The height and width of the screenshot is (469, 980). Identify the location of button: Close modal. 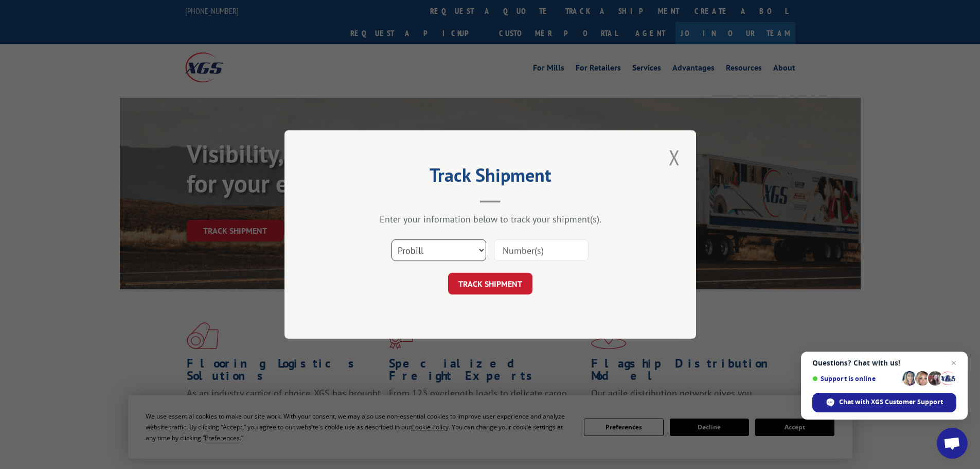
(675, 157).